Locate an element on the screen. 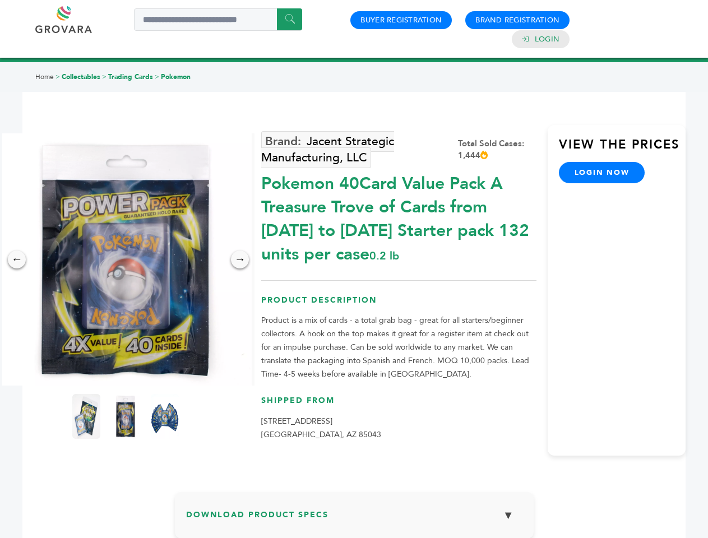 This screenshot has width=708, height=538. a: Brand Registration is located at coordinates (517, 20).